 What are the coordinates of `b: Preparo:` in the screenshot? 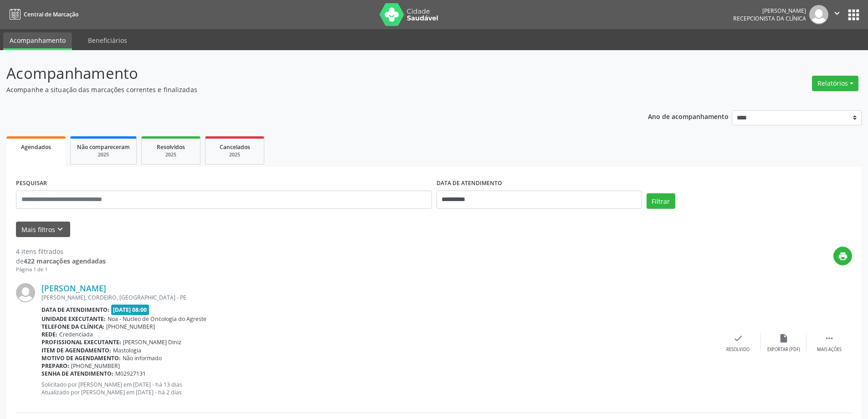 It's located at (55, 366).